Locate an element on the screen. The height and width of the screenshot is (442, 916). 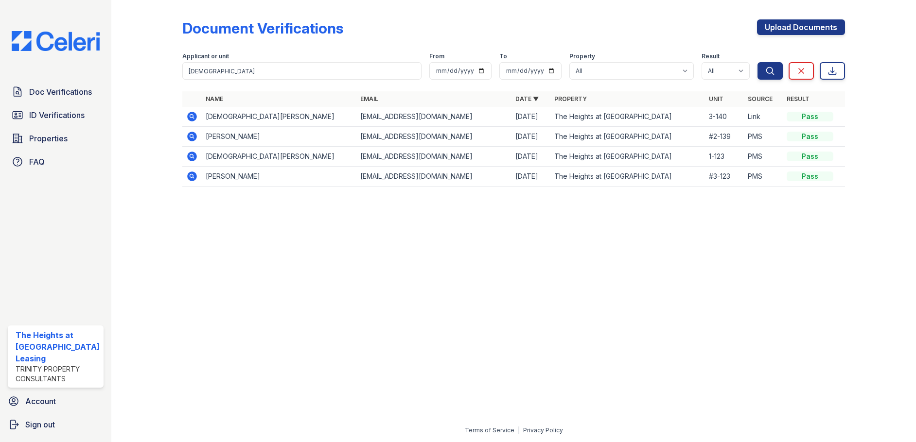
label: Property is located at coordinates (582, 56).